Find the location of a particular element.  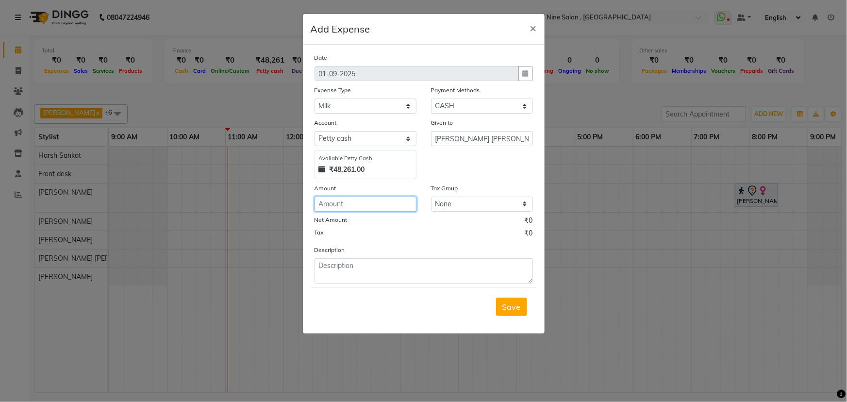

label: Tax is located at coordinates (319, 233).